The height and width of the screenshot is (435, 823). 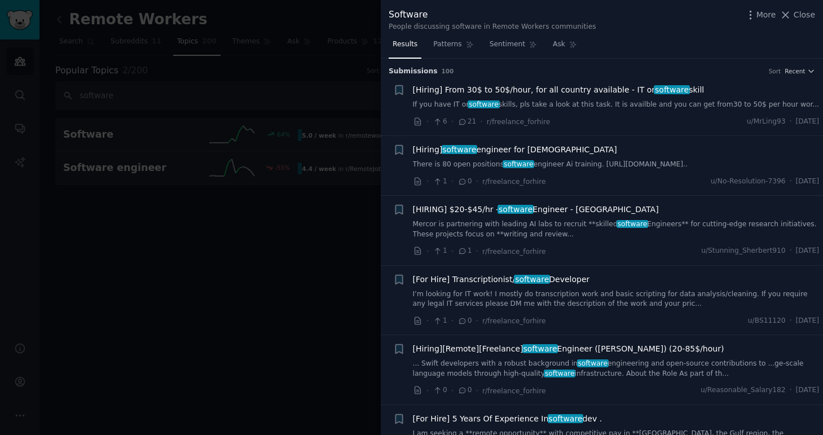 I want to click on a: [Hiring] From 30$ to 50$/hour, for all country available - IT orsoftwareskill, so click(x=559, y=90).